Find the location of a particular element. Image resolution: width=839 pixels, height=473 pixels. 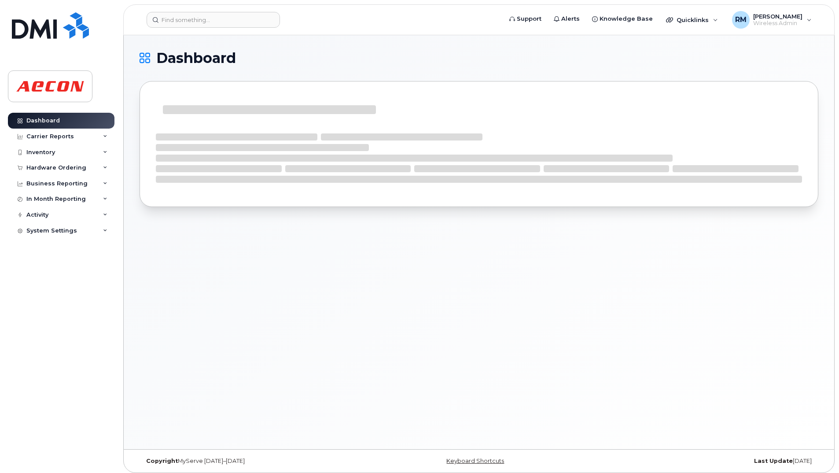

strong: Copyright is located at coordinates (162, 460).